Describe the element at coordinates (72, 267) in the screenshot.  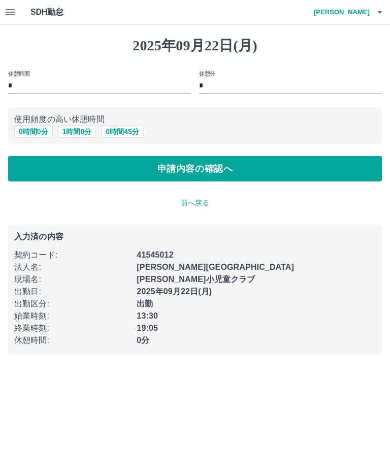
I see `p: 法人名 :` at that location.